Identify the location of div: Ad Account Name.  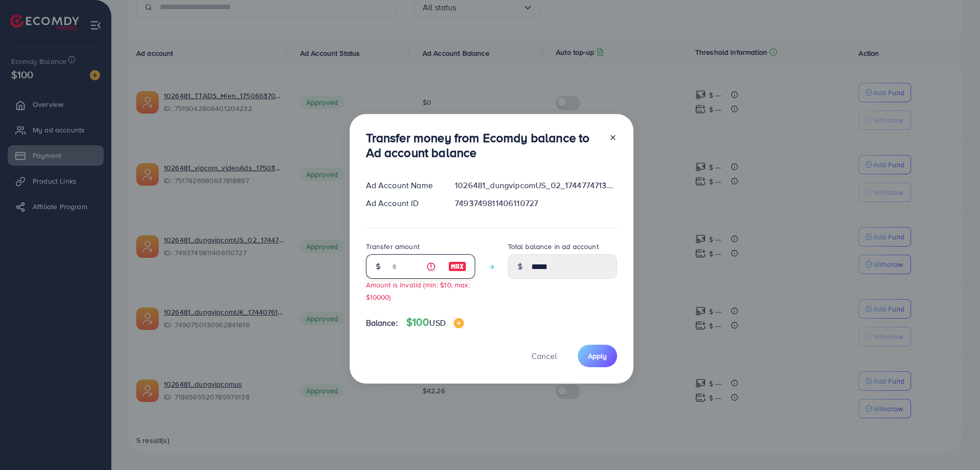
(402, 185).